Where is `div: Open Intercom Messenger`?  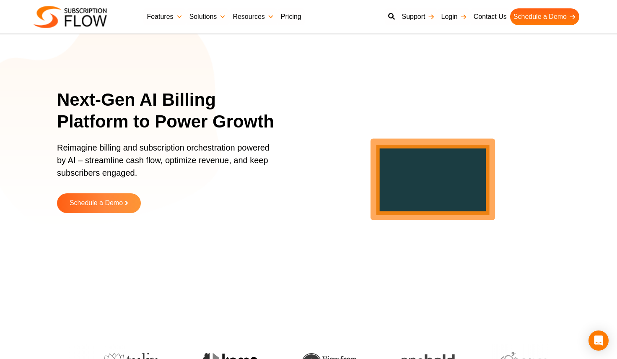 div: Open Intercom Messenger is located at coordinates (598, 340).